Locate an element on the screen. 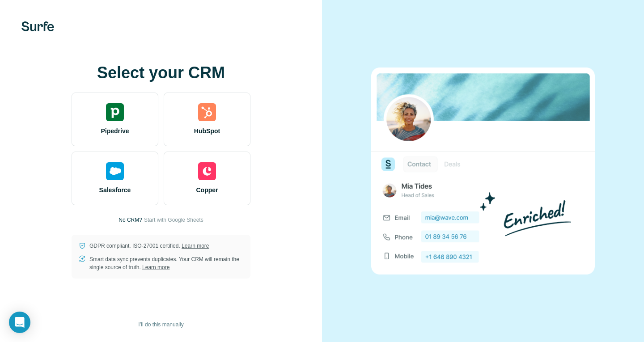 Image resolution: width=644 pixels, height=342 pixels. button: Start with Google Sheets is located at coordinates (174, 220).